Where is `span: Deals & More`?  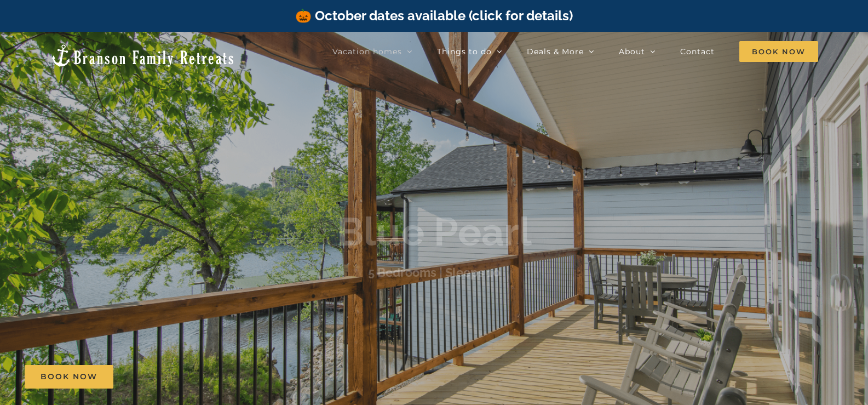 span: Deals & More is located at coordinates (556, 52).